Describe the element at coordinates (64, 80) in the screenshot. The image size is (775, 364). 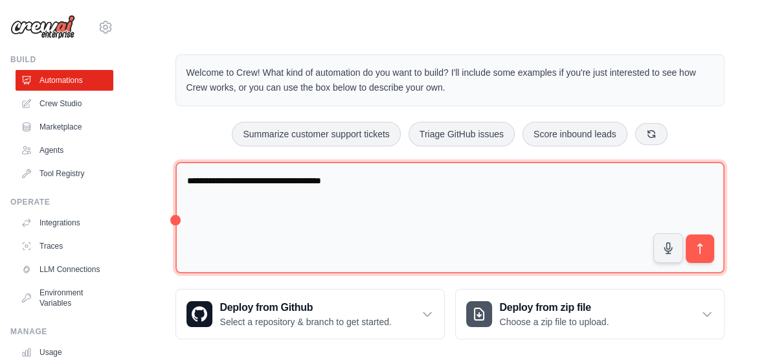
I see `a: Automations` at that location.